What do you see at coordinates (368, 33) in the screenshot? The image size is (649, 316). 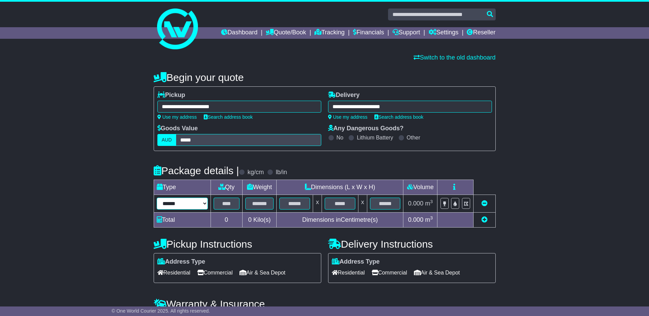 I see `a: Financials` at bounding box center [368, 33].